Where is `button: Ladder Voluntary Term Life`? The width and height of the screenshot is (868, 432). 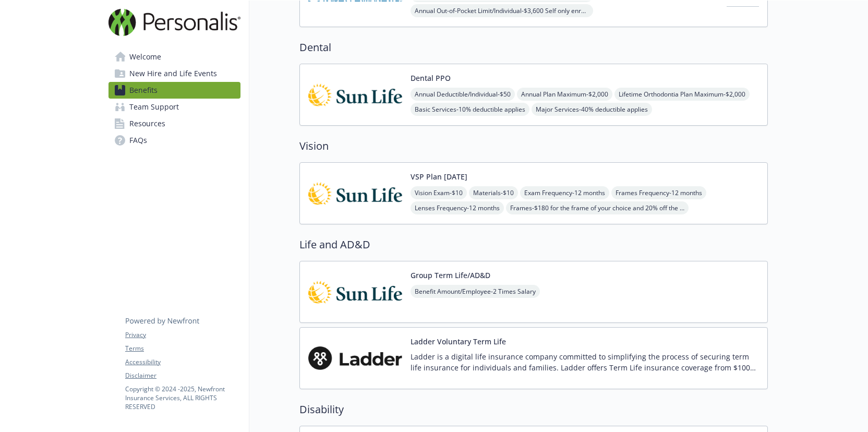 button: Ladder Voluntary Term Life is located at coordinates (458, 341).